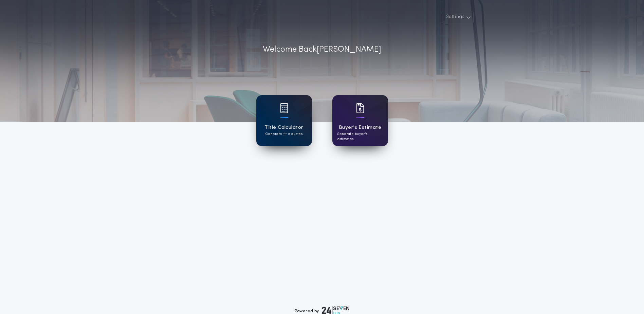 The image size is (644, 314). What do you see at coordinates (360, 120) in the screenshot?
I see `a: card iconBuyer's EstimateGenerate buyer's estimates` at bounding box center [360, 120].